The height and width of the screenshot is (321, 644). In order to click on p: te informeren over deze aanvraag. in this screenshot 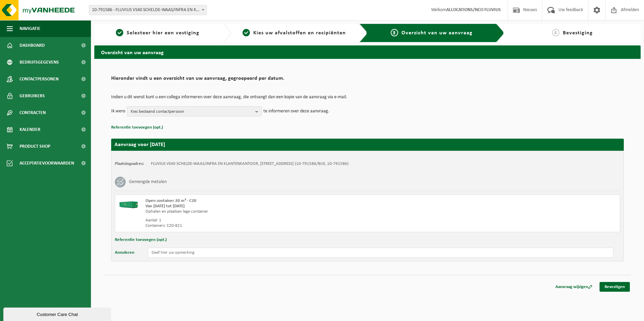, I will do `click(296, 111)`.